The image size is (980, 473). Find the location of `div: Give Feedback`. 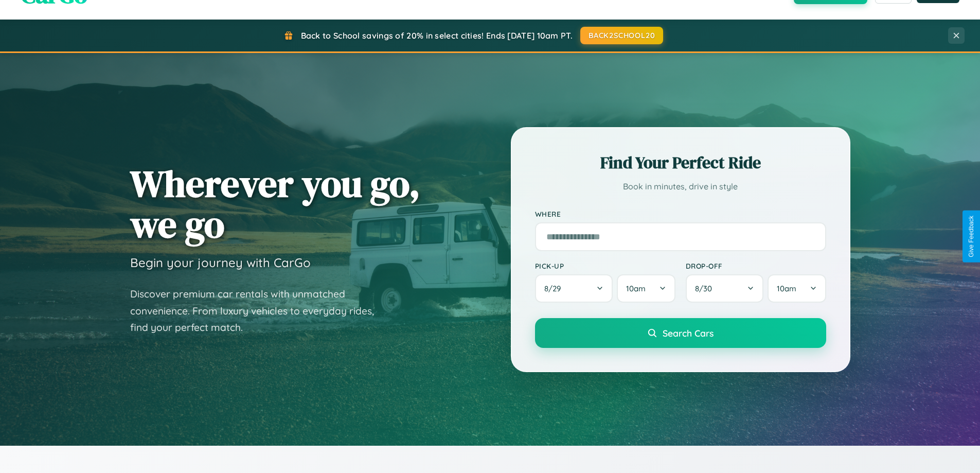

div: Give Feedback is located at coordinates (971, 236).